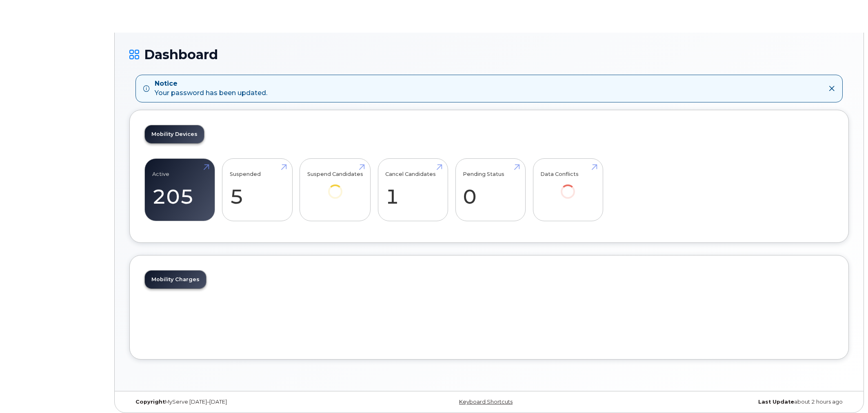 This screenshot has width=868, height=413. What do you see at coordinates (568, 186) in the screenshot?
I see `a: Data Conflicts` at bounding box center [568, 186].